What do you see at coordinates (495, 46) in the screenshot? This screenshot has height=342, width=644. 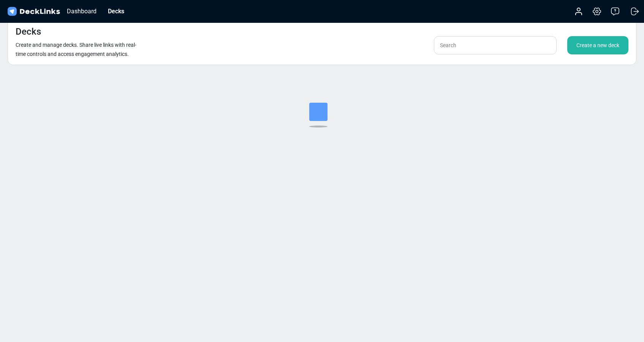 I see `input: Search` at bounding box center [495, 46].